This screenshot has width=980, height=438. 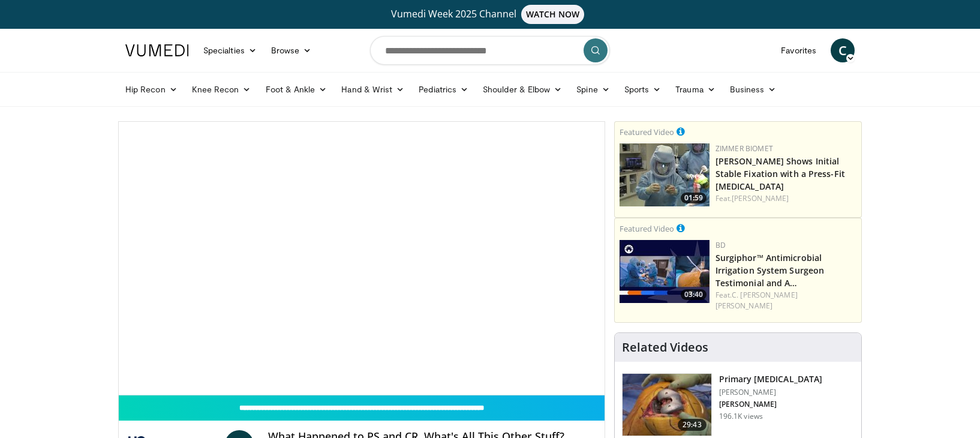 What do you see at coordinates (373, 89) in the screenshot?
I see `a: Hand & Wrist` at bounding box center [373, 89].